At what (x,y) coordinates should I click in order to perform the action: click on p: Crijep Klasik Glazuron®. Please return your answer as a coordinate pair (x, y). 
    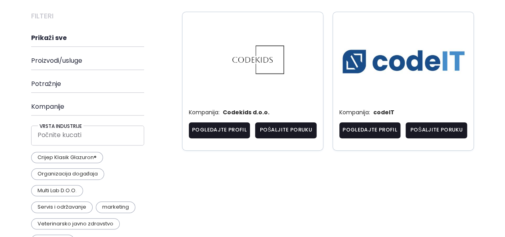
    Looking at the image, I should click on (67, 157).